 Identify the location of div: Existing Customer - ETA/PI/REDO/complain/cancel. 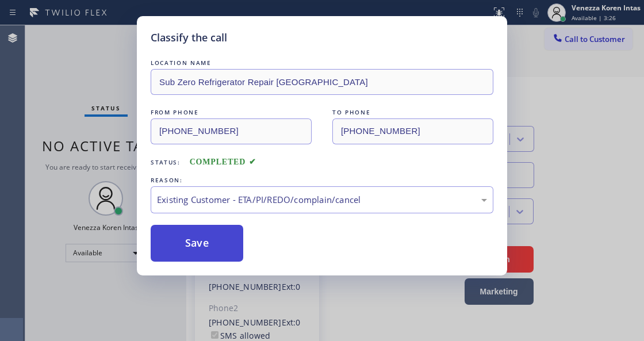
(322, 200).